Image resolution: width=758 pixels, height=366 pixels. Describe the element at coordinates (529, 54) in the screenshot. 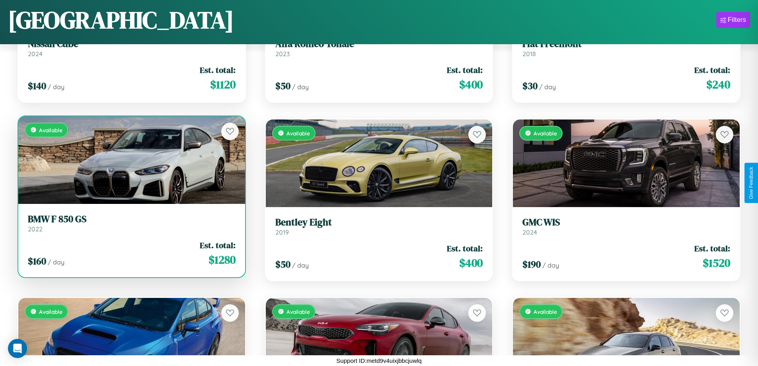

I see `span: 2018` at that location.